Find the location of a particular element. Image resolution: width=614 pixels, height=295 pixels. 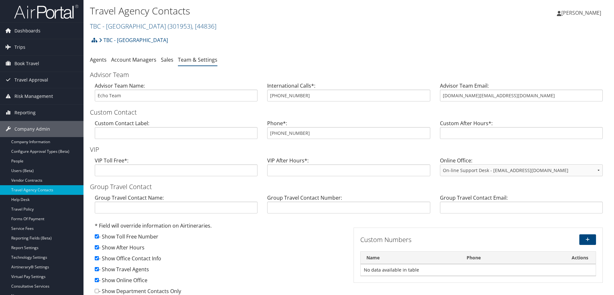

div: * Field will override information on Airtineraries. is located at coordinates (219, 227).